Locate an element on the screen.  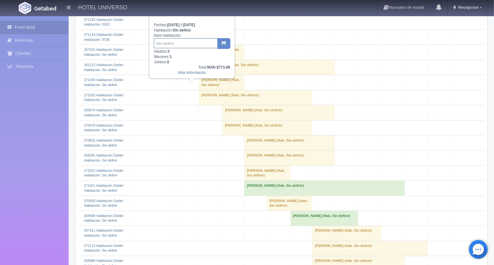
b: Sin definir is located at coordinates (182, 30).